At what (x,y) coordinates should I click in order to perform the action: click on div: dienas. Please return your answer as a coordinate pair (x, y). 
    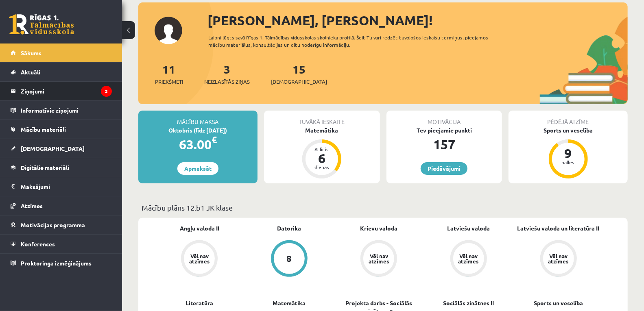
    Looking at the image, I should click on (322, 167).